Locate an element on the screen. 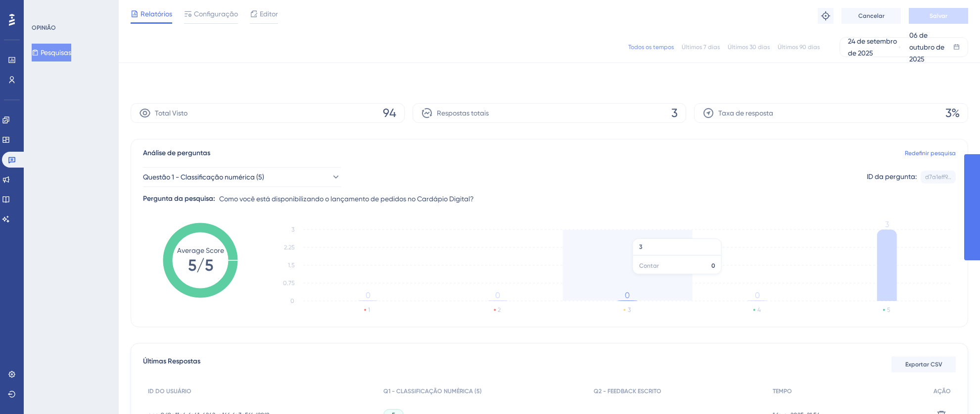  font: Todos os tempos is located at coordinates (651, 47).